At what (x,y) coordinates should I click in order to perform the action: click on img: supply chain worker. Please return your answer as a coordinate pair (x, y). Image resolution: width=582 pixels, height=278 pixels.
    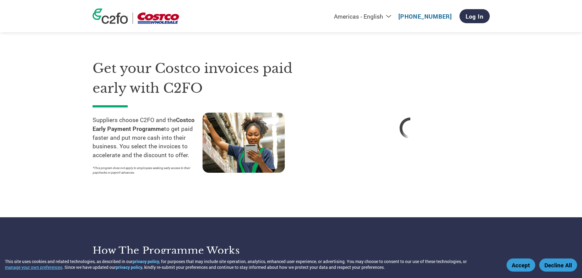
    Looking at the image, I should click on (243, 143).